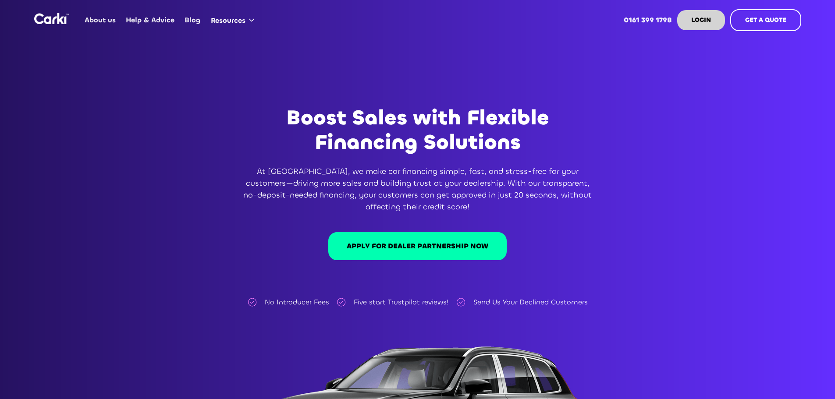 The height and width of the screenshot is (399, 835). Describe the element at coordinates (297, 302) in the screenshot. I see `div: No Introducer Fees` at that location.